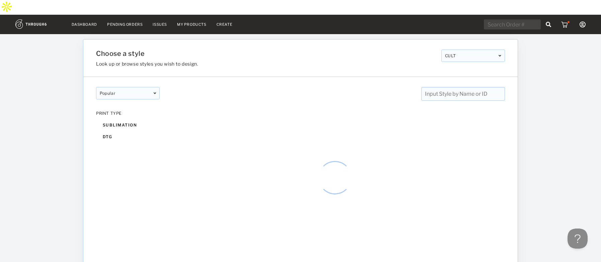 Image resolution: width=601 pixels, height=262 pixels. Describe the element at coordinates (125, 24) in the screenshot. I see `div: Pending Orders` at that location.